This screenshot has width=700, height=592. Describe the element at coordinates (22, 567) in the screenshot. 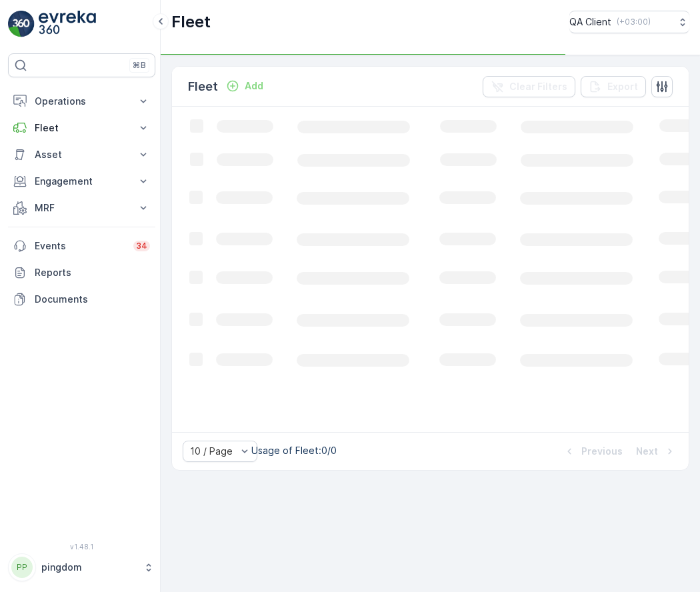

I see `div: PP` at that location.